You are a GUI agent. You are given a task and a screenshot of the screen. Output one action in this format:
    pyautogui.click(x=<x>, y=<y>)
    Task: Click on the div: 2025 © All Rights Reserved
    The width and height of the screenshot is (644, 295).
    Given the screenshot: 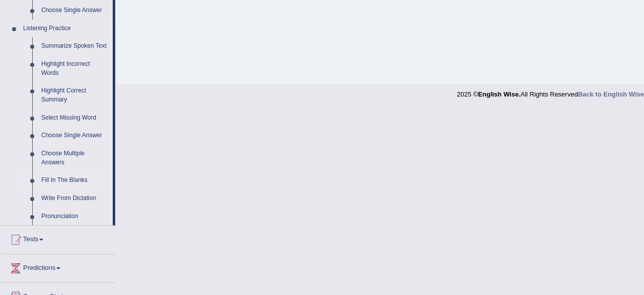 What is the action you would take?
    pyautogui.click(x=550, y=92)
    